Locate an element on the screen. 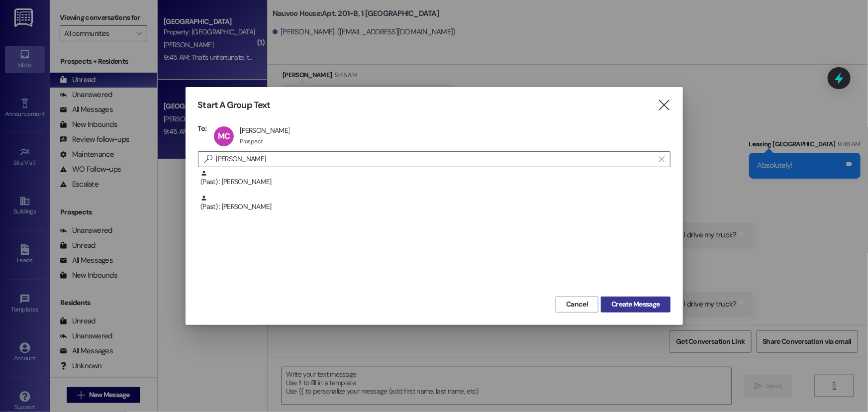  input: Search for any contact or apartment is located at coordinates (435, 159).